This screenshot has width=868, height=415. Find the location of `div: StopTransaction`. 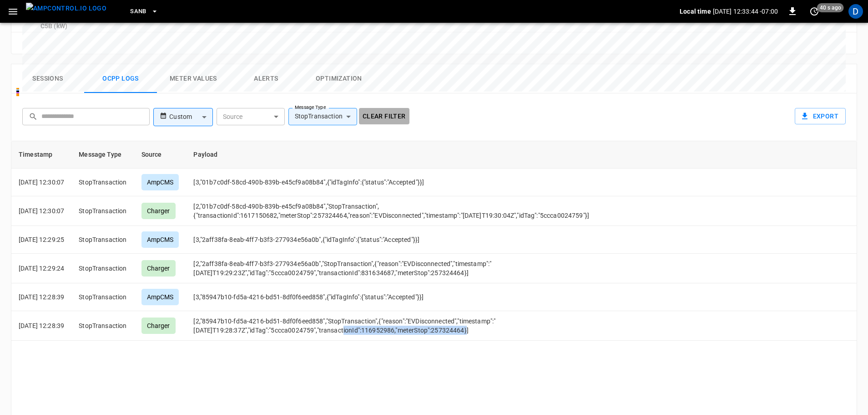

div: StopTransaction is located at coordinates (323, 117).